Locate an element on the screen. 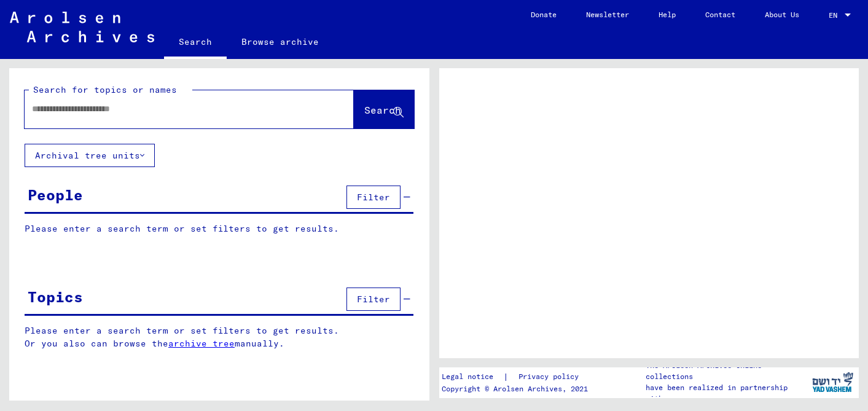  a: archive tree is located at coordinates (202, 343).